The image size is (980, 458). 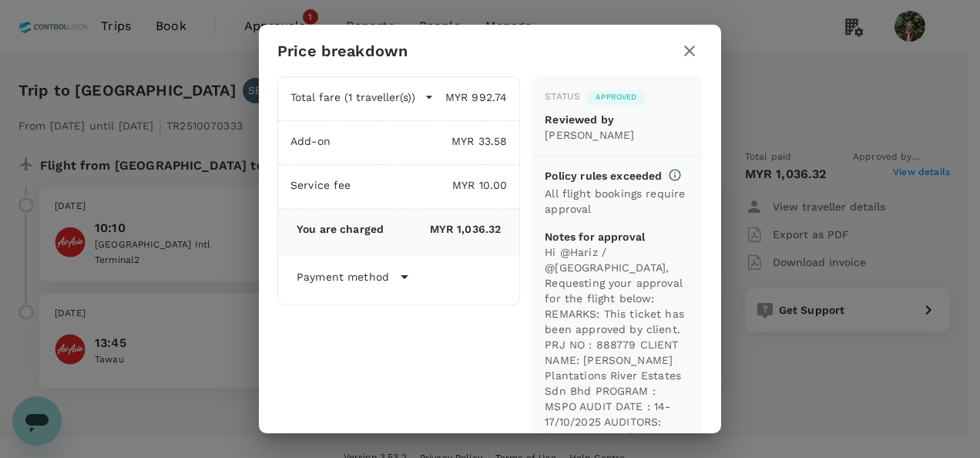 What do you see at coordinates (618, 237) in the screenshot?
I see `p: Notes for approval` at bounding box center [618, 237].